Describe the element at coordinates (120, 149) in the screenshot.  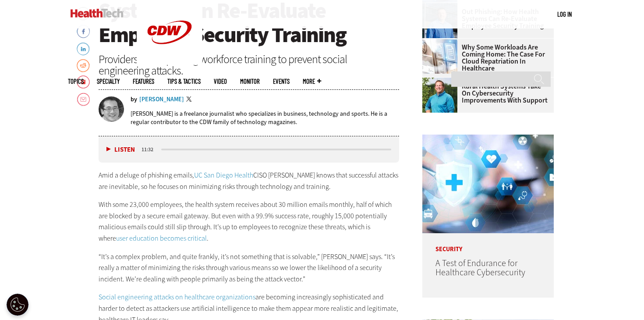
I see `button: Listen` at that location.